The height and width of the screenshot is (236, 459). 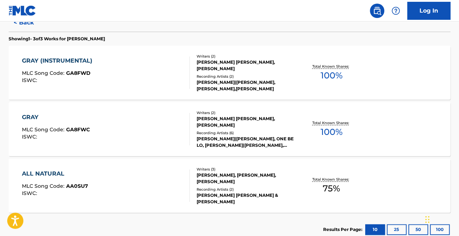 What do you see at coordinates (377, 11) in the screenshot?
I see `img: search` at bounding box center [377, 11].